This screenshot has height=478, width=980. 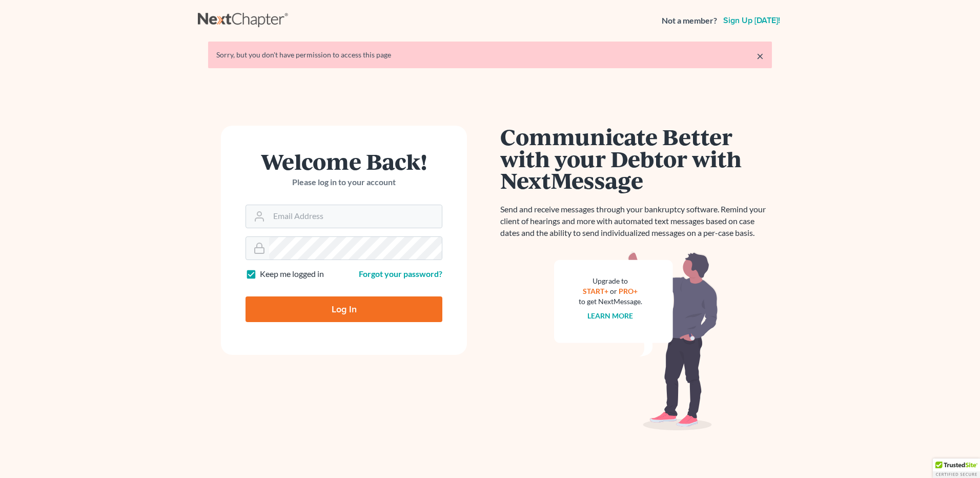 What do you see at coordinates (628, 290) in the screenshot?
I see `a: PRO+` at bounding box center [628, 290].